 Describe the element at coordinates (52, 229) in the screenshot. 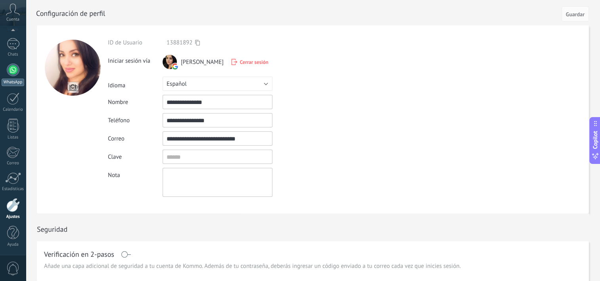

I see `h1: Seguridad` at that location.